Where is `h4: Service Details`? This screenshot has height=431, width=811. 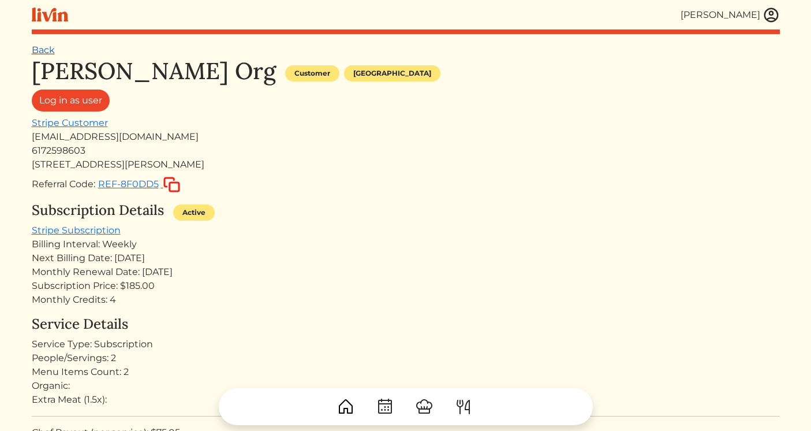
h4: Service Details is located at coordinates (406, 324).